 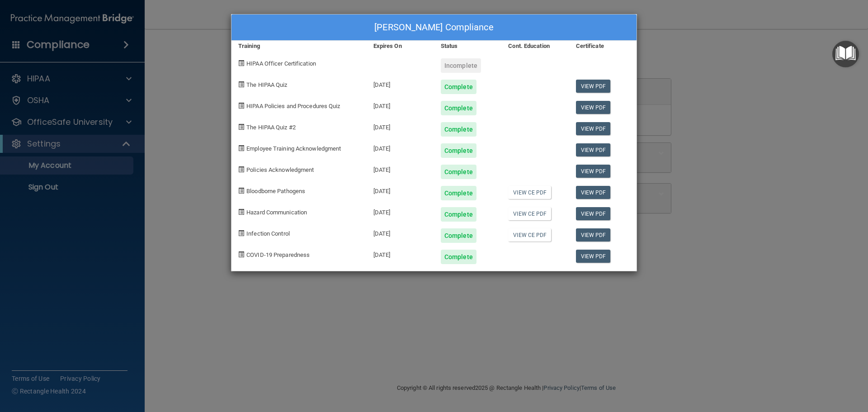 I want to click on span: COVID-19 Preparedness, so click(x=278, y=255).